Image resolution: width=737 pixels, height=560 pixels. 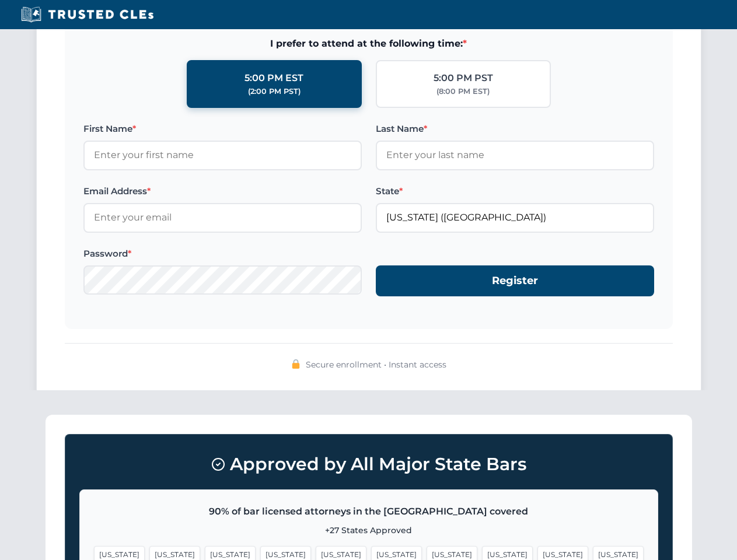 What do you see at coordinates (368, 464) in the screenshot?
I see `h3: Approved by All Major State Bars` at bounding box center [368, 464].